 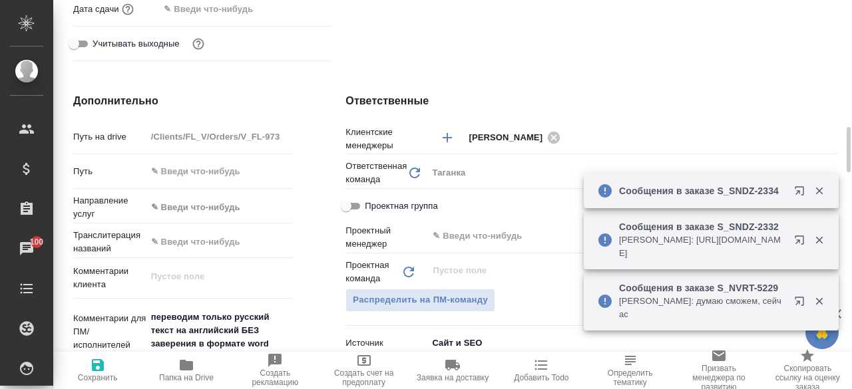 What do you see at coordinates (220, 331) in the screenshot?
I see `textarea: переводим только русский текст на английский БЕЗ заверения в формате word` at bounding box center [220, 331].